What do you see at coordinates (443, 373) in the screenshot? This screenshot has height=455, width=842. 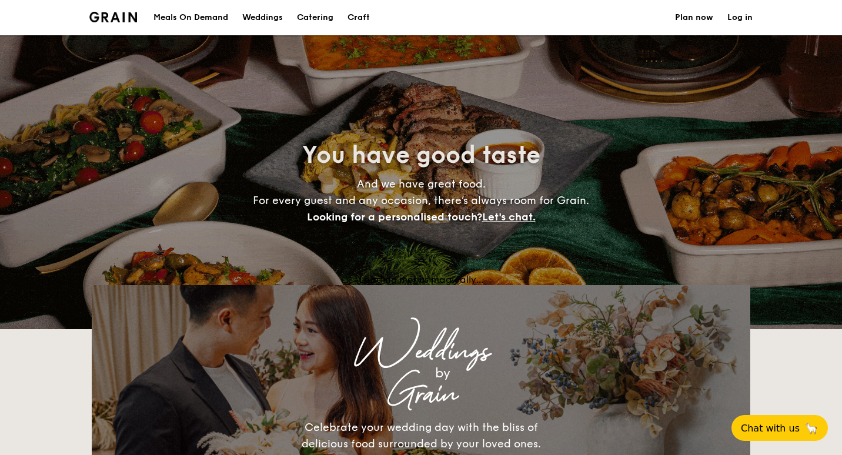 I see `div: by` at bounding box center [443, 373].